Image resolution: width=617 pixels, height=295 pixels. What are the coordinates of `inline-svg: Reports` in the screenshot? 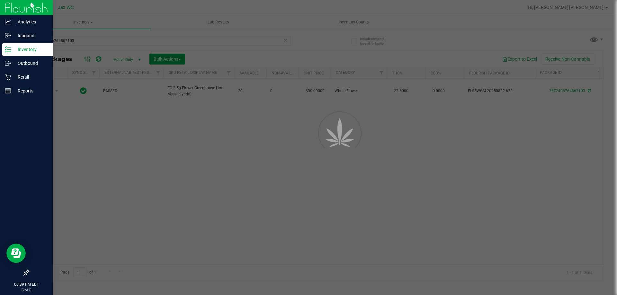 It's located at (8, 91).